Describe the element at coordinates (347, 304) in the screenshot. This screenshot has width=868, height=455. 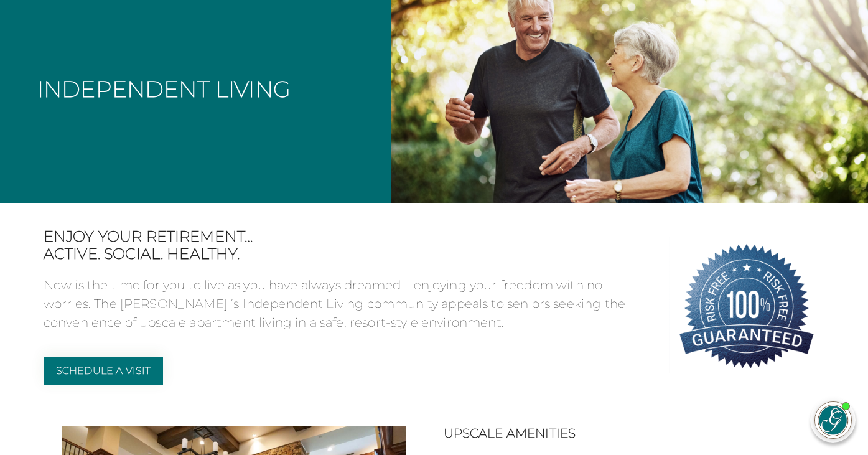
I see `p: Now is the time for you to live as you have always dreamed – enjoying your freedom with no worrie...` at that location.